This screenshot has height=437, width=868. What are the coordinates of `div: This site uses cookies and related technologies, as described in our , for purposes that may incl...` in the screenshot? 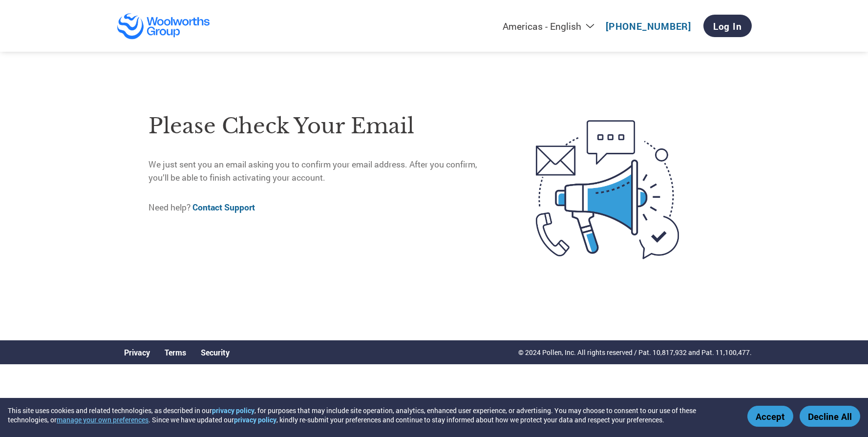 It's located at (370, 415).